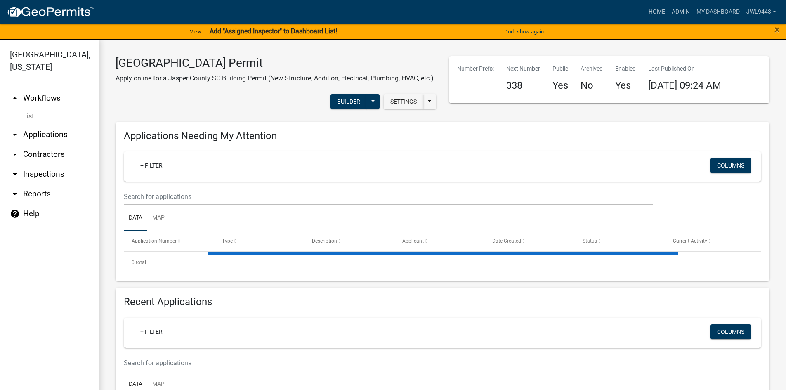  Describe the element at coordinates (325, 241) in the screenshot. I see `span: Description` at that location.